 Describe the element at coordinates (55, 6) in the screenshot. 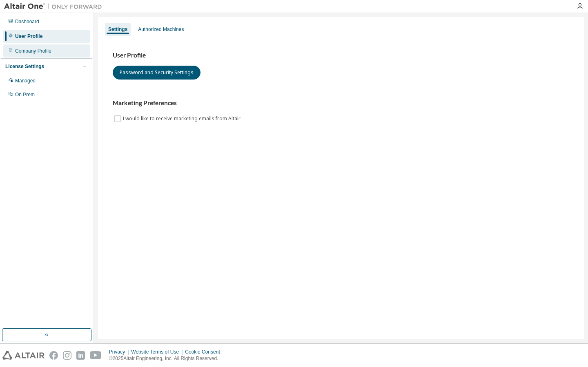

I see `img: Altair One` at that location.